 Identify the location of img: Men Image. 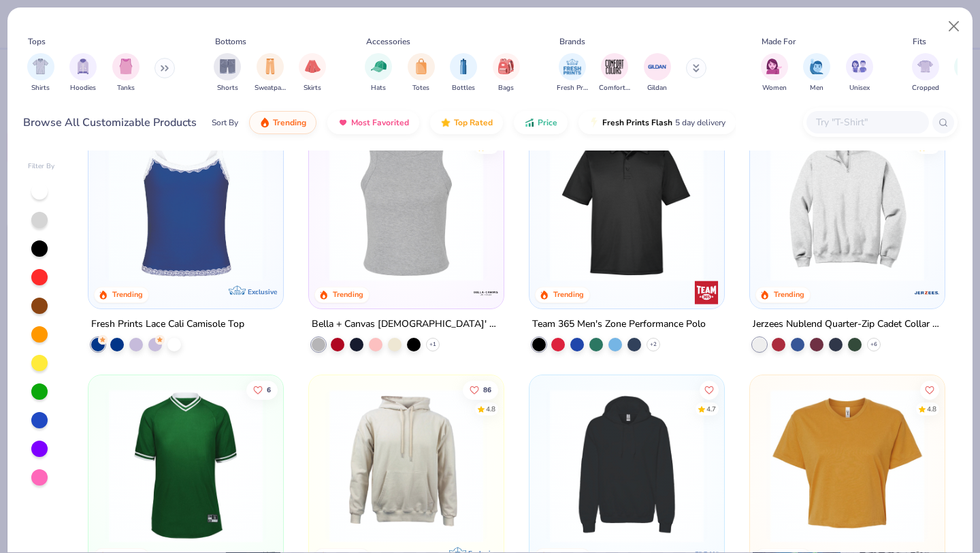
(817, 66).